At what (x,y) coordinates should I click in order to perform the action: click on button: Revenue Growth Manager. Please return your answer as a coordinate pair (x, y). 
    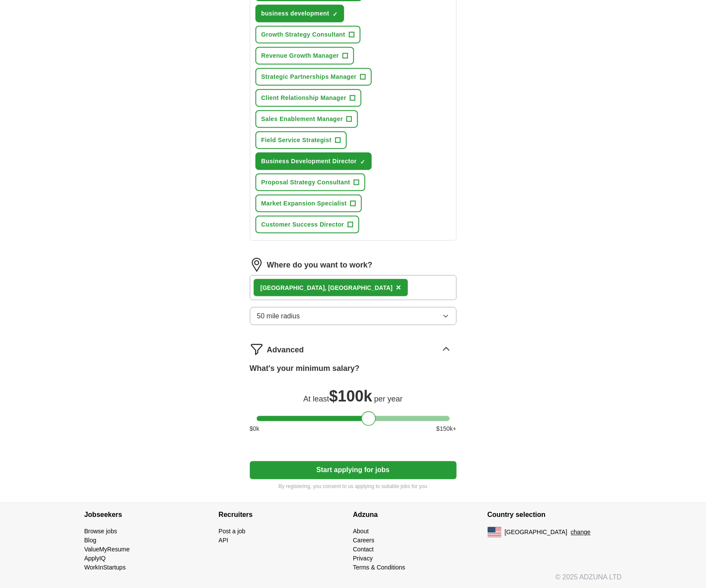
    Looking at the image, I should click on (305, 56).